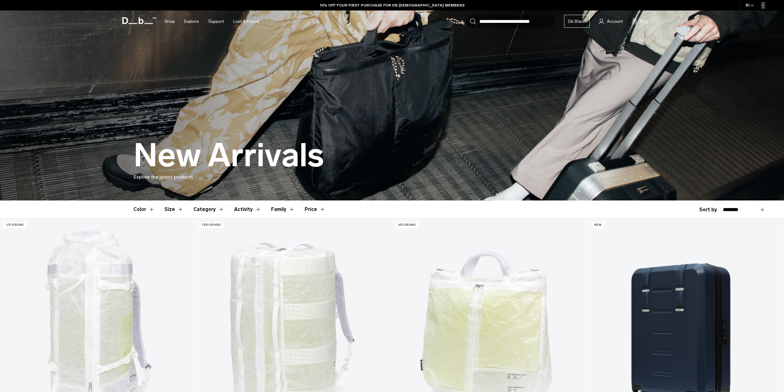 The width and height of the screenshot is (784, 392). What do you see at coordinates (392, 177) in the screenshot?
I see `p: Explore the latest products.` at bounding box center [392, 177].